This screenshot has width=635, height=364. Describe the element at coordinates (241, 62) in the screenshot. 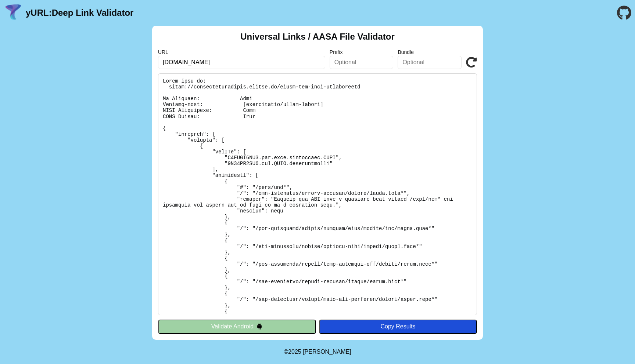

I see `input: Required` at that location.